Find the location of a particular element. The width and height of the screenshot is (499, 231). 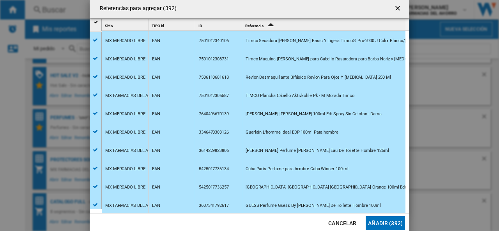

div: ID Sort None is located at coordinates (219, 25).